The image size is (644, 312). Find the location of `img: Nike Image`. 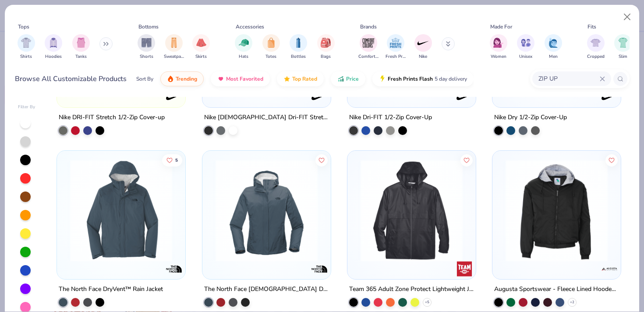

img: Nike Image is located at coordinates (423, 43).